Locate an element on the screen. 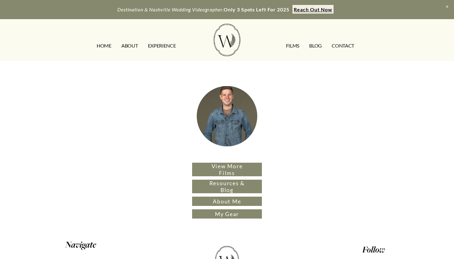 The width and height of the screenshot is (454, 259). a: Resources & Blog is located at coordinates (227, 186).